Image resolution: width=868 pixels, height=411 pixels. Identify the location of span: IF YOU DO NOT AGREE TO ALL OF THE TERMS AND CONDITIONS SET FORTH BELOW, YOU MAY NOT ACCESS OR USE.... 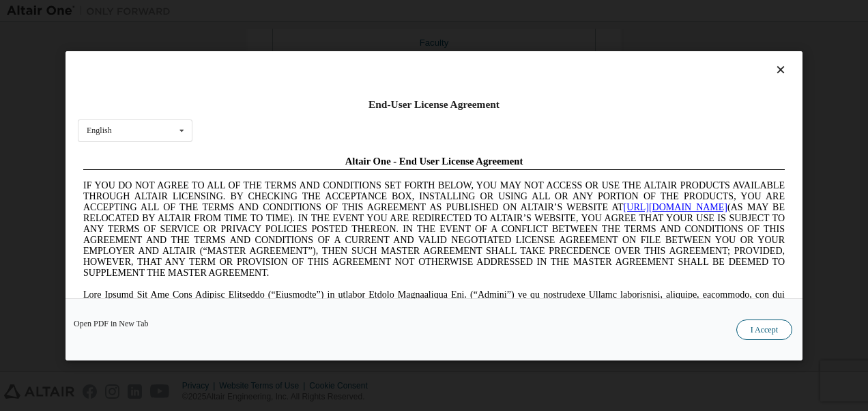
(356, 78).